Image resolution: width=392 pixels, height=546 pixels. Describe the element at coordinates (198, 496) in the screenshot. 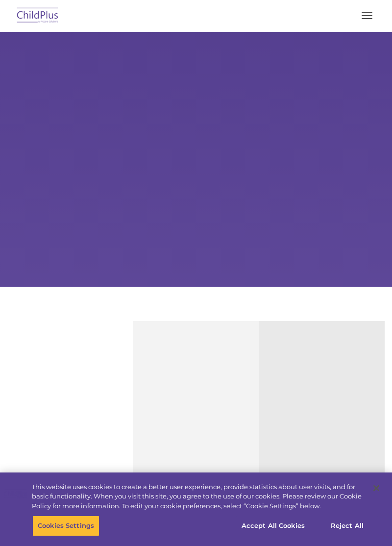

I see `div: This website uses cookies to create a better user experience, provide statistics about user visit...` at that location.